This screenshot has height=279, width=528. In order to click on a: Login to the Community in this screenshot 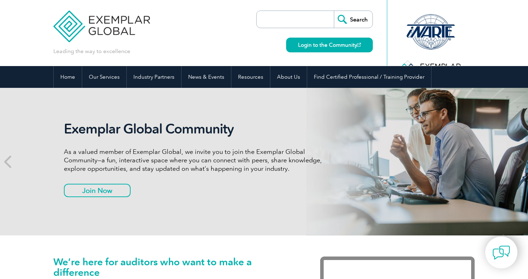, I will do `click(329, 45)`.